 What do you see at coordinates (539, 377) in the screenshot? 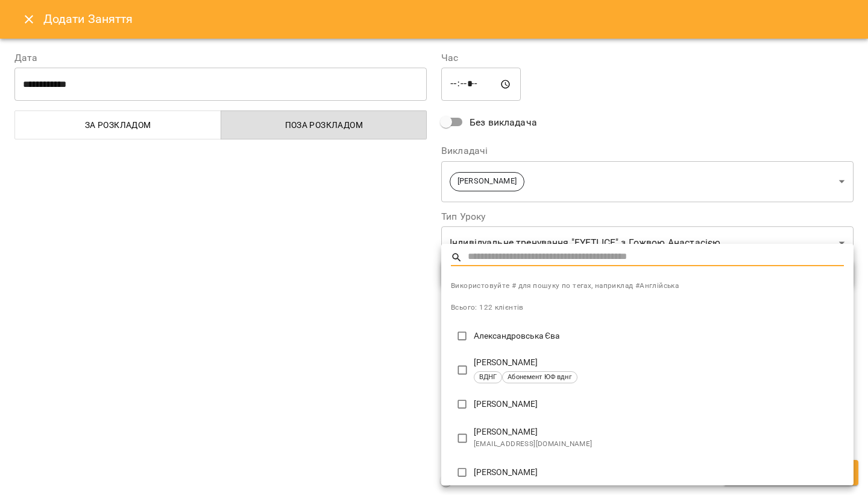
I see `span: Абонемент ЮФ вднг` at bounding box center [539, 377].